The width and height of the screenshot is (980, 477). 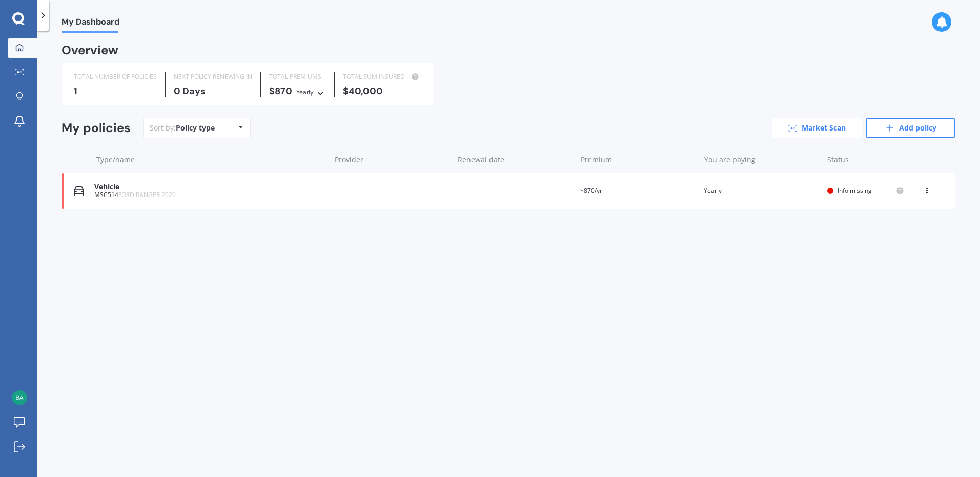 What do you see at coordinates (89, 50) in the screenshot?
I see `div: Overview` at bounding box center [89, 50].